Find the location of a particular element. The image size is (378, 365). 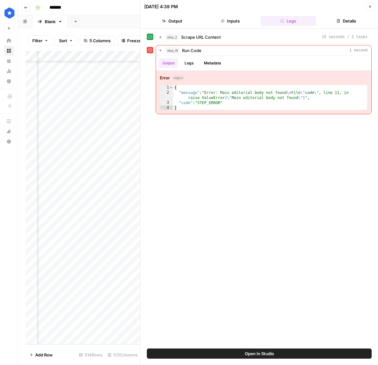

a: Settings is located at coordinates (9, 81).